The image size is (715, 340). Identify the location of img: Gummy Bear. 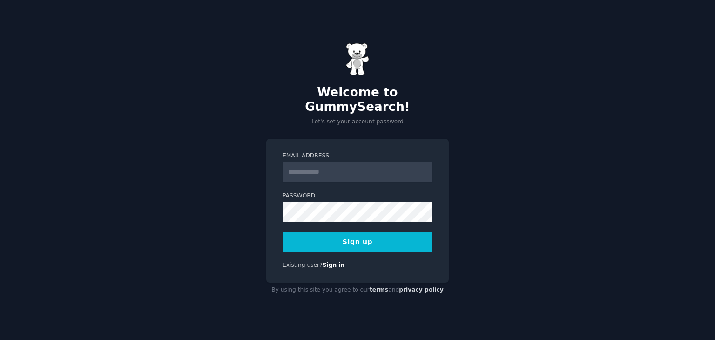
(357, 59).